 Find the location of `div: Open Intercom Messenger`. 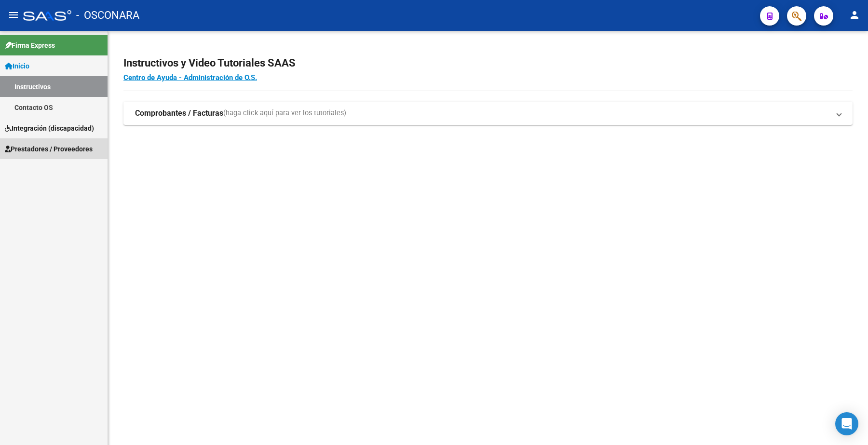

div: Open Intercom Messenger is located at coordinates (846, 424).